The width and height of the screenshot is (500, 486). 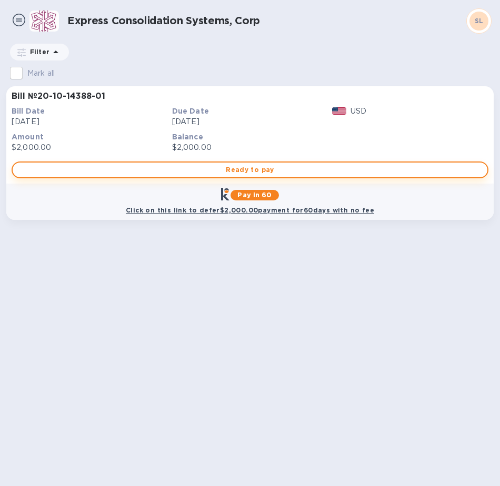 I want to click on p: USD, so click(x=358, y=111).